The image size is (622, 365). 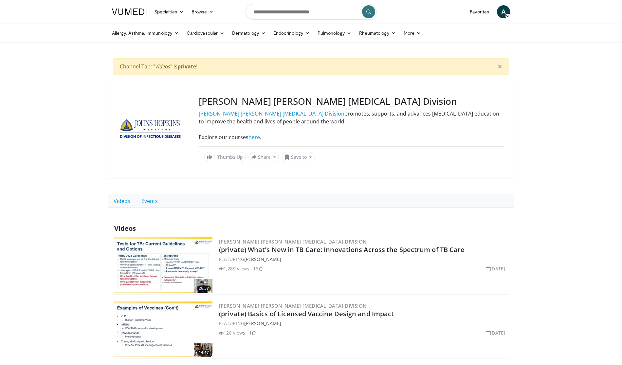 What do you see at coordinates (307, 314) in the screenshot?
I see `a: (private) Basics of Licensed Vaccine Design and Impact` at bounding box center [307, 314].